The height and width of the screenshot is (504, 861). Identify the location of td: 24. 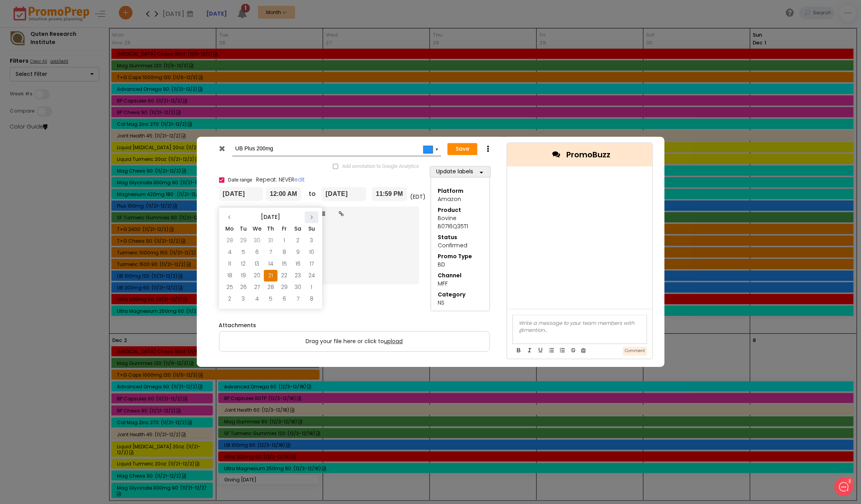
(311, 275).